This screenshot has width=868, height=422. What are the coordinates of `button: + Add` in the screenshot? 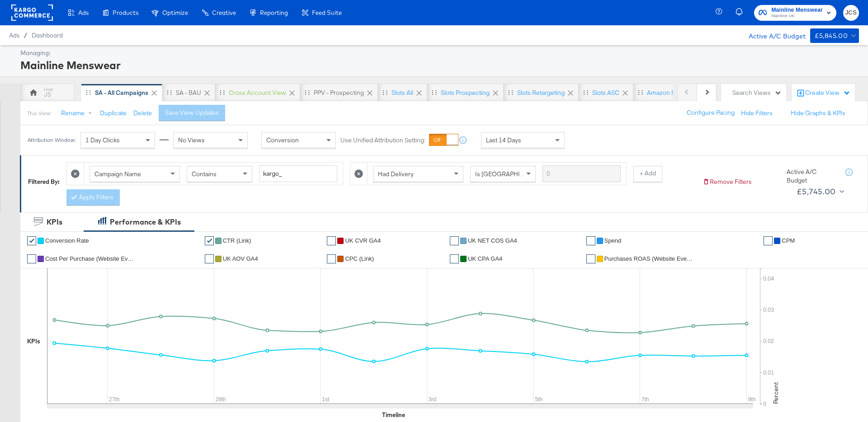 It's located at (648, 175).